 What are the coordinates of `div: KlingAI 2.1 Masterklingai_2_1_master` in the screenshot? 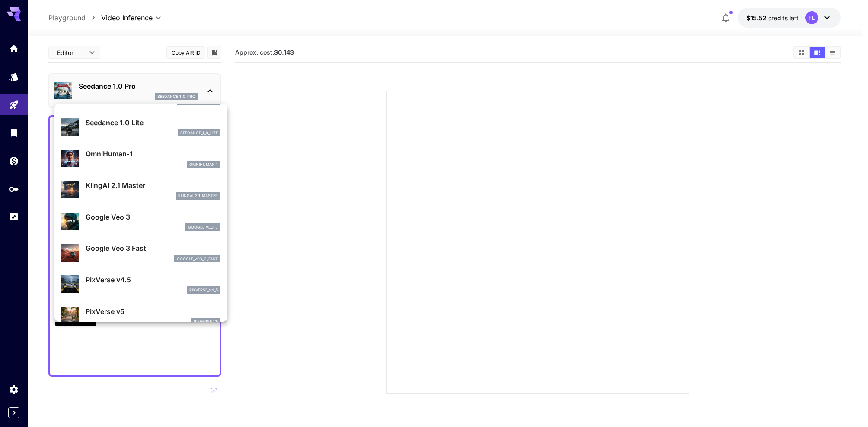 It's located at (141, 190).